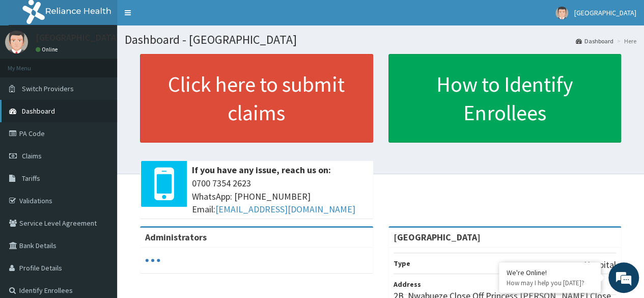 This screenshot has width=644, height=298. I want to click on a: Dashboard, so click(595, 41).